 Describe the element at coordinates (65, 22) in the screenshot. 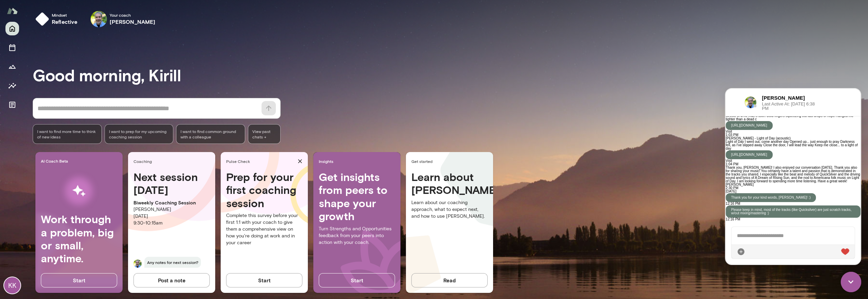

I see `h6: reflective` at that location.